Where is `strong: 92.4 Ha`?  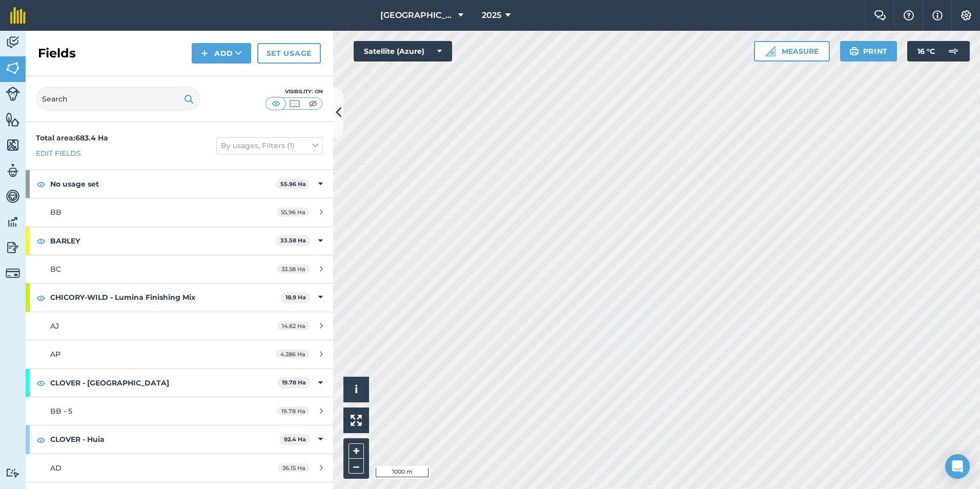
strong: 92.4 Ha is located at coordinates (295, 439).